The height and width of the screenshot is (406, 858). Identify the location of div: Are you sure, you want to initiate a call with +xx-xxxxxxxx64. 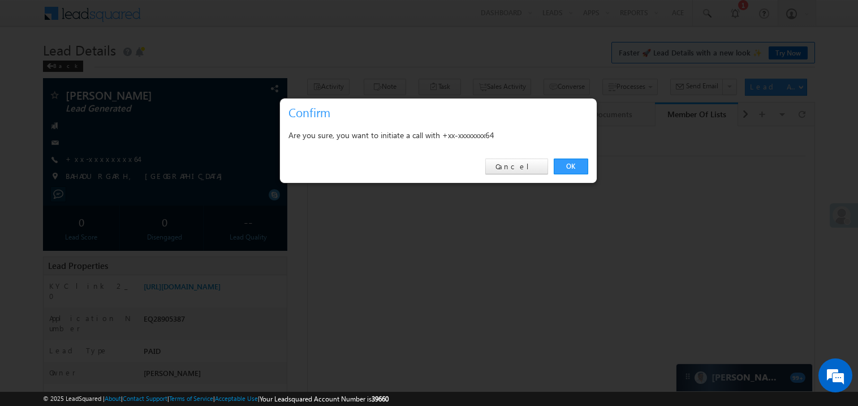
(438, 135).